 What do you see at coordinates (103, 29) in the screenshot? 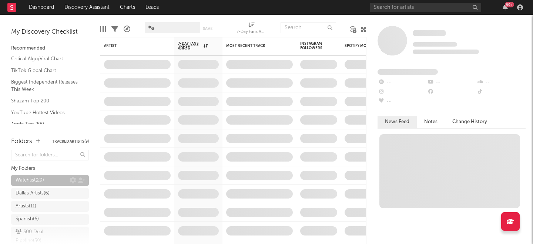
I see `div: Edit Columns` at bounding box center [103, 29].